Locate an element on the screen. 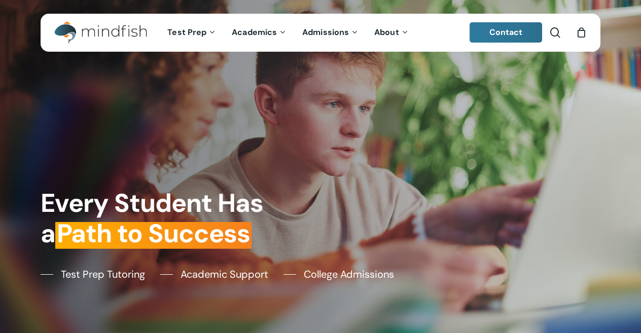 The image size is (641, 333). a: Academic Support is located at coordinates (214, 275).